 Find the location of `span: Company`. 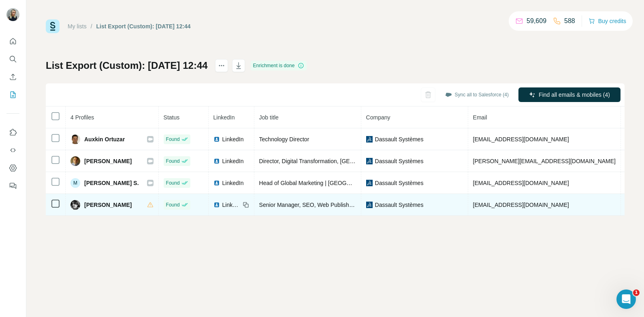

span: Company is located at coordinates (378, 118).